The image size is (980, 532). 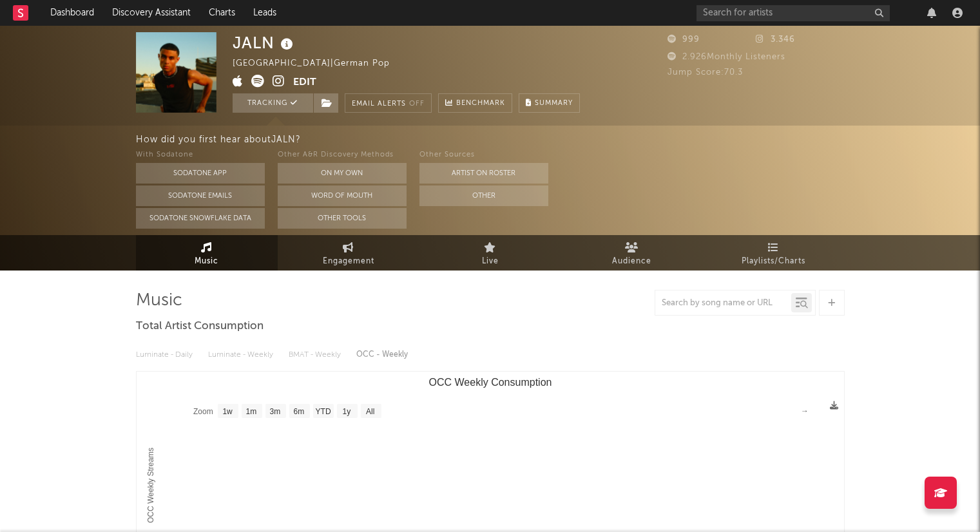 I want to click on div: With Sodatone, so click(x=201, y=155).